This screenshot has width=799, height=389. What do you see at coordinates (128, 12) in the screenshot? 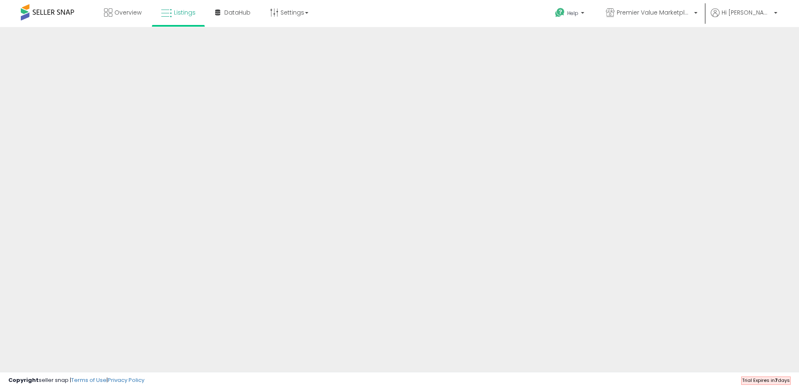
I see `span: Overview` at bounding box center [128, 12].